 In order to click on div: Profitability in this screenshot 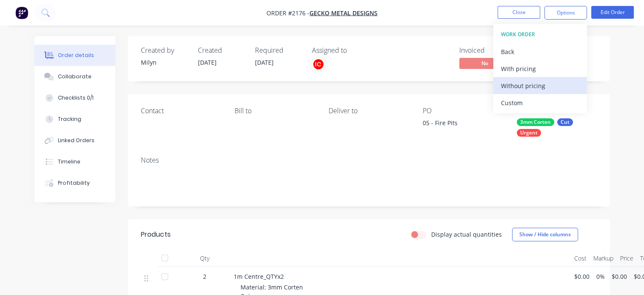, I will do `click(73, 183)`.